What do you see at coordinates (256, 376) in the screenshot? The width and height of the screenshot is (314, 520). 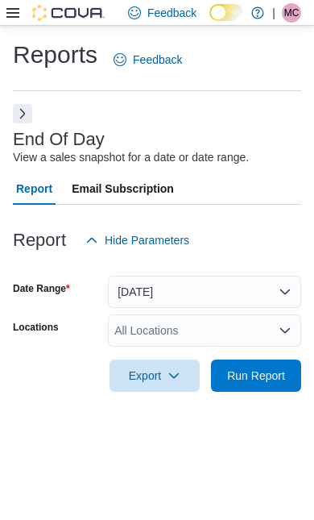 I see `span: Run Report` at bounding box center [256, 376].